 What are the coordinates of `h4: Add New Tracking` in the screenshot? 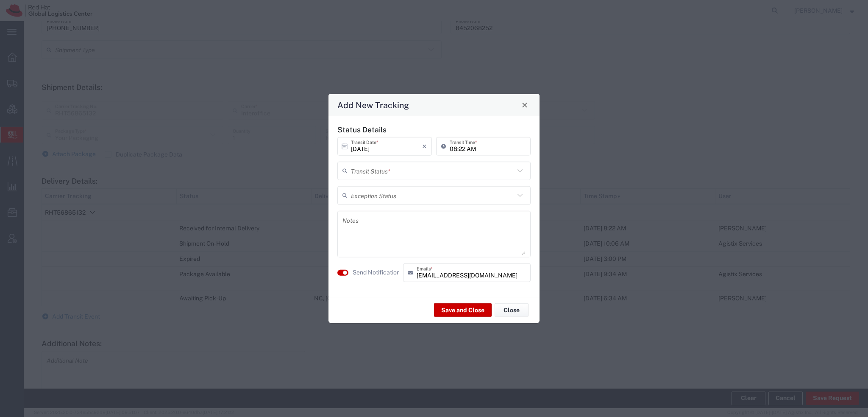 It's located at (373, 105).